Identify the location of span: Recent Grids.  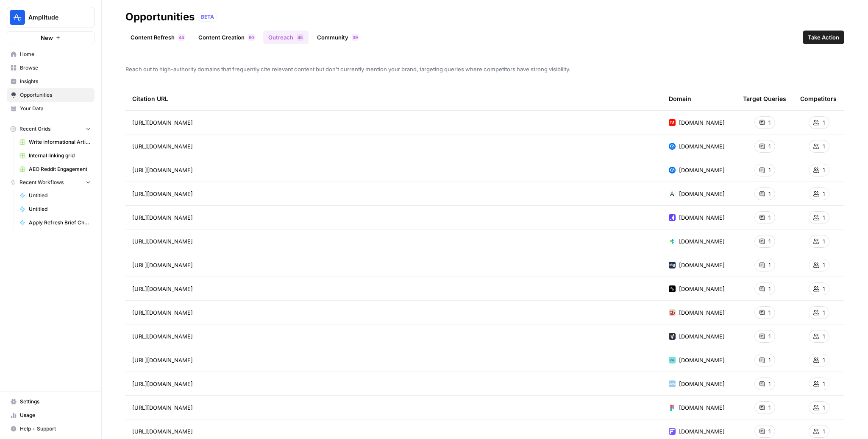
(35, 129).